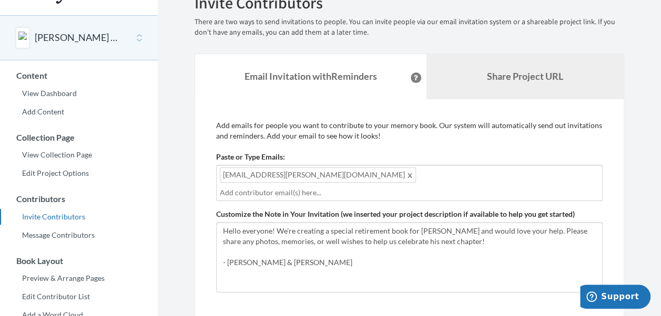 This screenshot has width=661, height=316. What do you see at coordinates (409, 27) in the screenshot?
I see `p: There are two ways to send invitations to people. You can invite people via our email invitation ...` at bounding box center [409, 27].